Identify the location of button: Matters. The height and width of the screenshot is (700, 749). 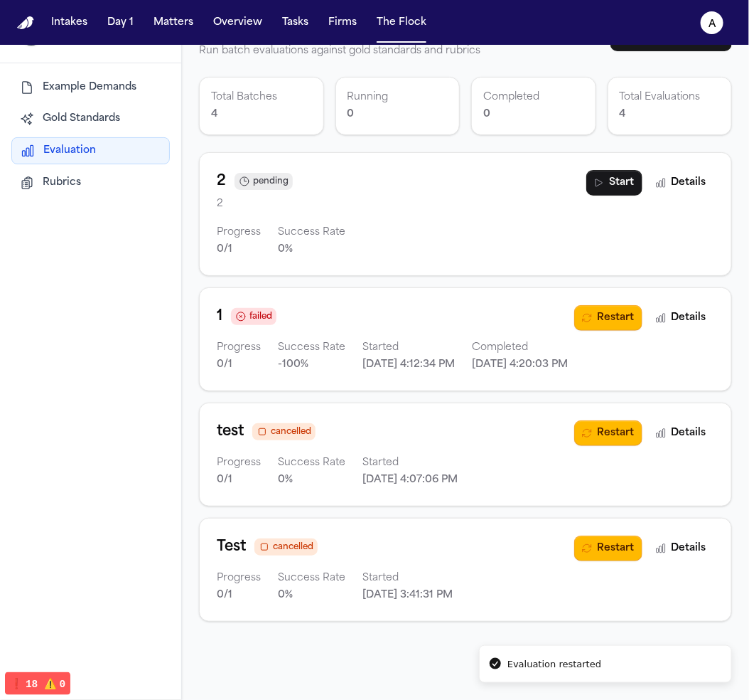
(173, 22).